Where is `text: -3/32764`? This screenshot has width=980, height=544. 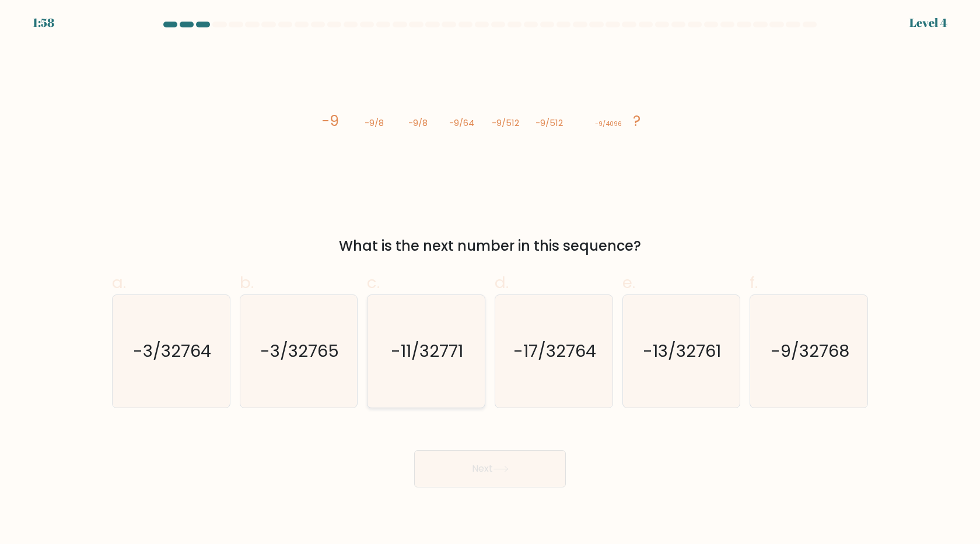 text: -3/32764 is located at coordinates (172, 352).